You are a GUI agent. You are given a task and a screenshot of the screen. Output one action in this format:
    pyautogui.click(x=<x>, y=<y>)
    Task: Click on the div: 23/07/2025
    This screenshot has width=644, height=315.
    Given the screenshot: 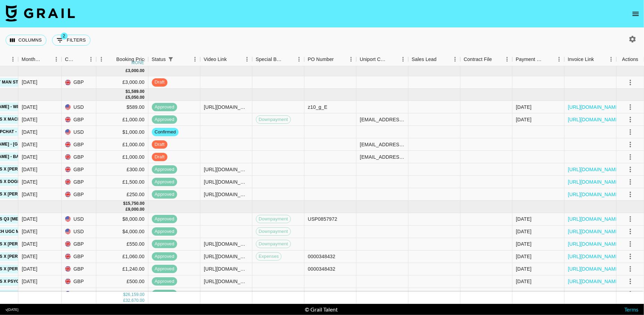 What is the action you would take?
    pyautogui.click(x=524, y=281)
    